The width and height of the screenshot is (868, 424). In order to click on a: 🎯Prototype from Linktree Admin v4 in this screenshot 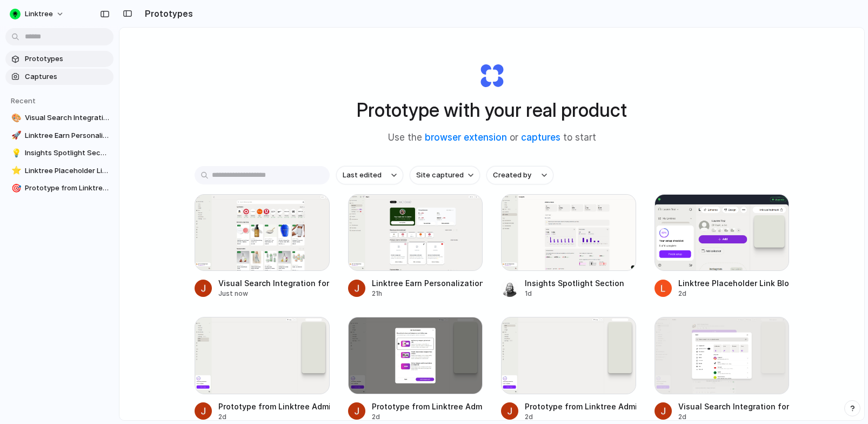, I will do `click(60, 188)`.